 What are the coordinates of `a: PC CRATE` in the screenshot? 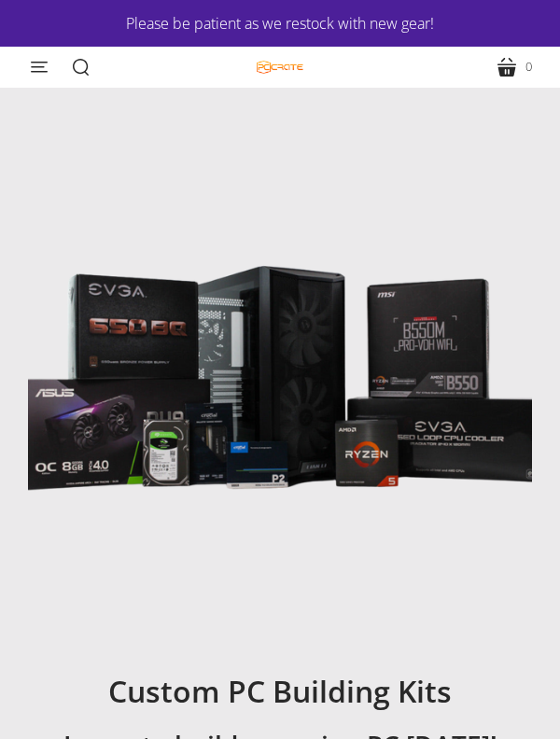 It's located at (280, 67).